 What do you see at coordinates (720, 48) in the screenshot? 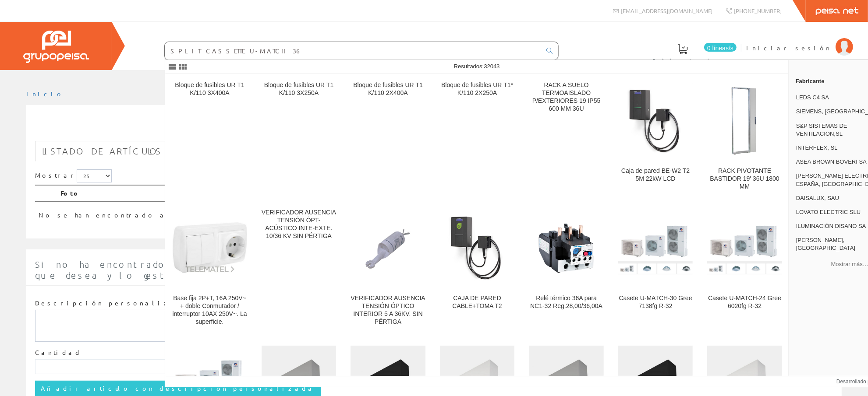
I see `font: 0 líneas/s` at bounding box center [720, 48].